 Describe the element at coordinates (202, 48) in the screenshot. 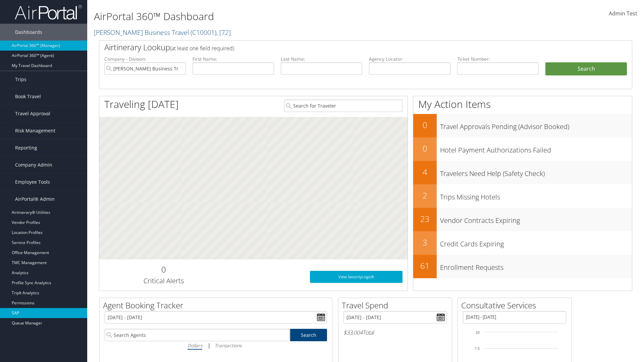

I see `span: (at least one field required)` at that location.